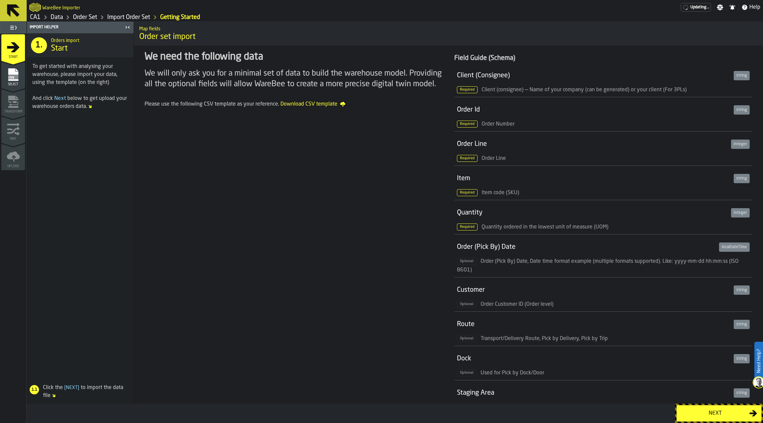 Image resolution: width=763 pixels, height=423 pixels. What do you see at coordinates (750, 7) in the screenshot?
I see `label: button-toggle-Help` at bounding box center [750, 7].